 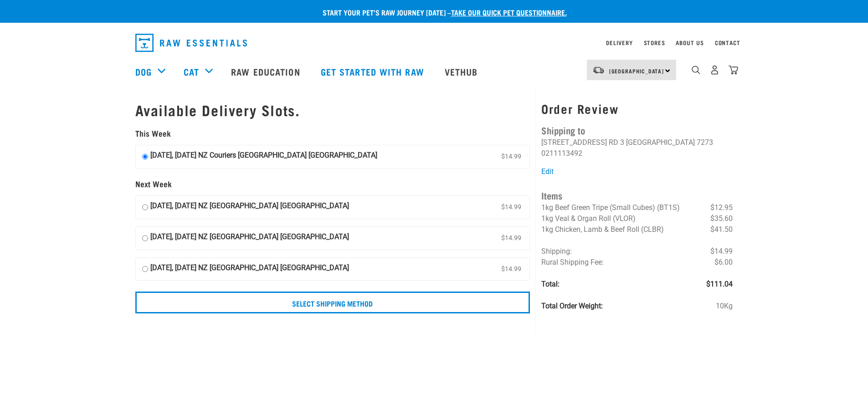 What do you see at coordinates (192, 71) in the screenshot?
I see `a: Cat` at bounding box center [192, 71].